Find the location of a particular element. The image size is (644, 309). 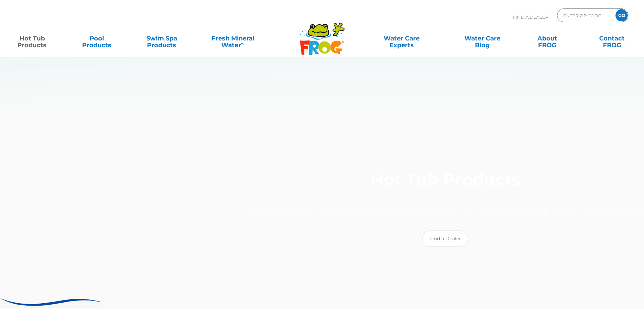

a: Water CareBlog is located at coordinates (482, 38).